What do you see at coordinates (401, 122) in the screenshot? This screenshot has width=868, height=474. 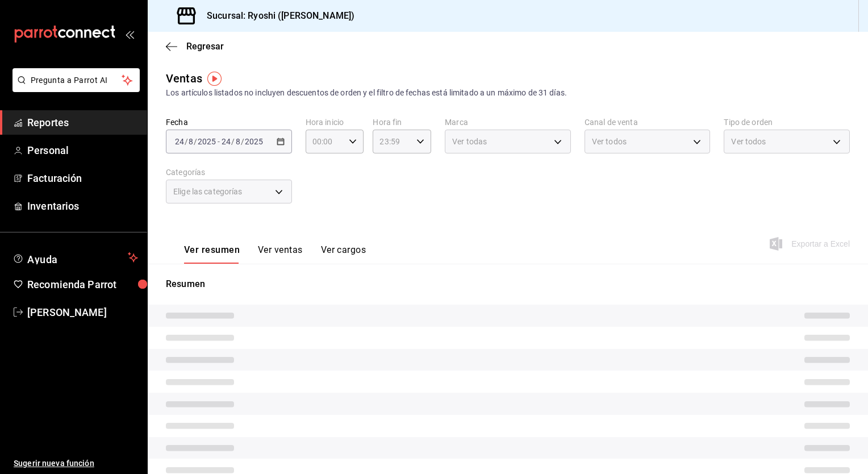 I see `label: Hora fin` at bounding box center [401, 122].